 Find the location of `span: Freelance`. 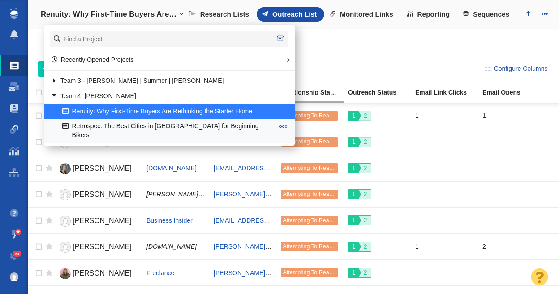

span: Freelance is located at coordinates (160, 273).